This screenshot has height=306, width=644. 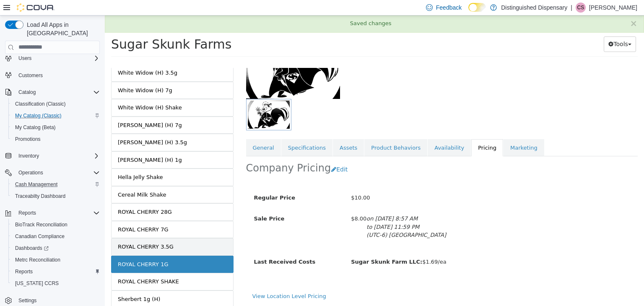 I want to click on b: Sugar Skunk Farm LLC:, so click(x=282, y=246).